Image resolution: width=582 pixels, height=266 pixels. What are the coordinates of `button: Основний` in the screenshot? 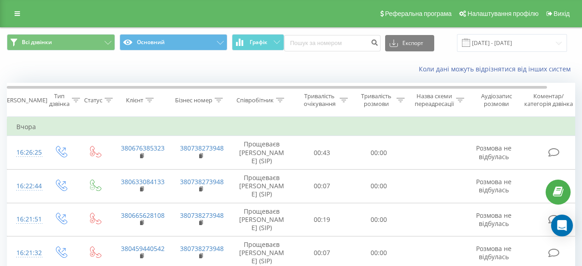 It's located at (174, 42).